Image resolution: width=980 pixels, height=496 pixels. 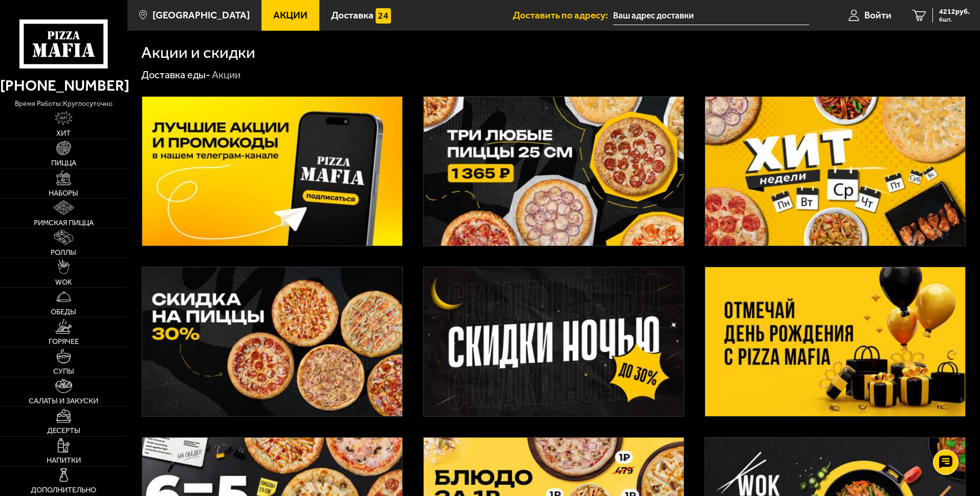 What do you see at coordinates (64, 162) in the screenshot?
I see `span: Пицца` at bounding box center [64, 162].